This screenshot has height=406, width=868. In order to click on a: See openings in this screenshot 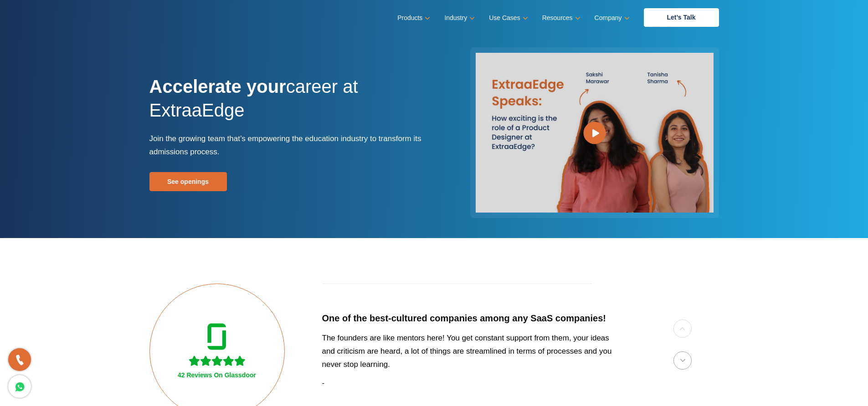, I will do `click(188, 182)`.